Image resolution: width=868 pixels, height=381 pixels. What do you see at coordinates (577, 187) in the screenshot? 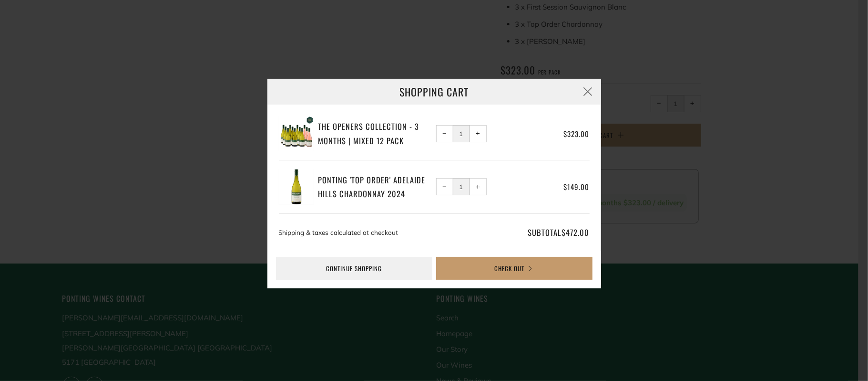
I see `span: $149.00` at bounding box center [577, 187].